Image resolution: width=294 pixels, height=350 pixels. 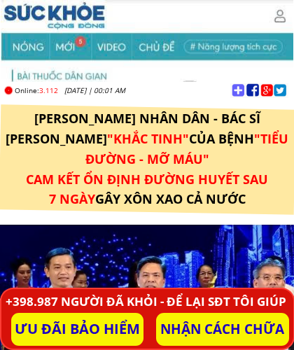 What do you see at coordinates (222, 329) in the screenshot?
I see `p: NHẬN CÁCH CHỮA` at bounding box center [222, 329].